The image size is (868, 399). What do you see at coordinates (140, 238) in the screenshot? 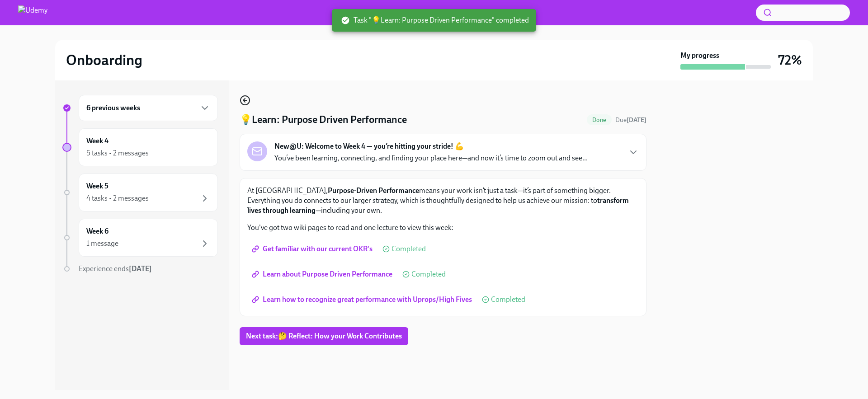
I see `a: Week 61 message` at bounding box center [140, 238].